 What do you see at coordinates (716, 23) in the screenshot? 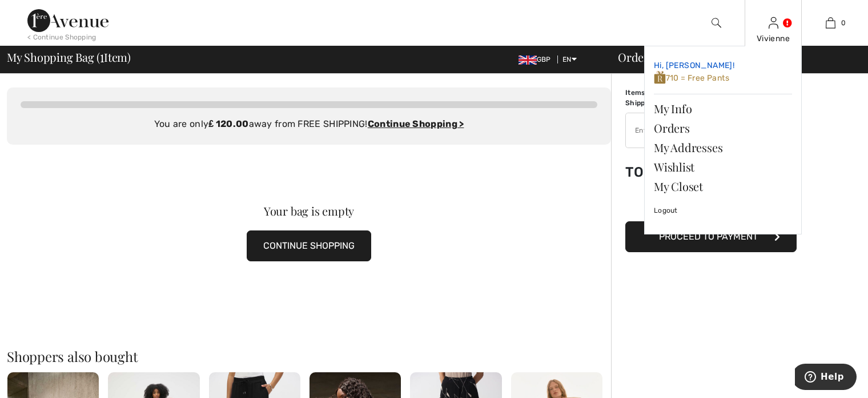
I see `img: search the website` at bounding box center [716, 23].